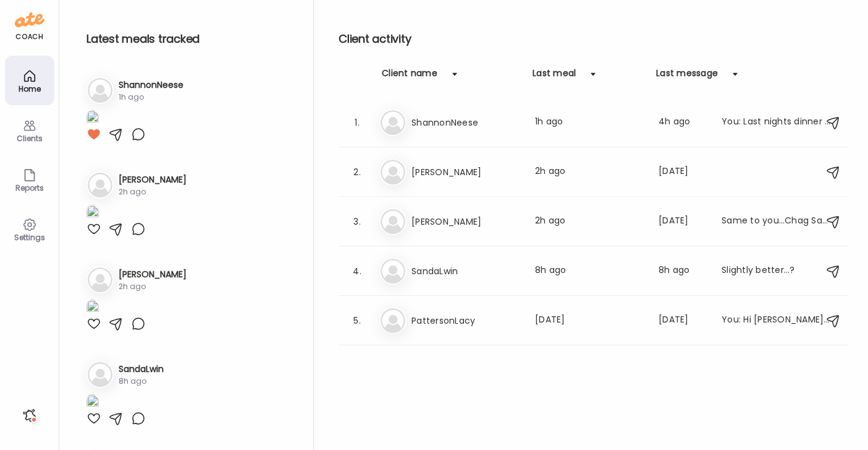  What do you see at coordinates (93, 118) in the screenshot?
I see `img: images%2FqSDhxCsFGJRJmYFo2bfqqKUzT7G2%2FJe5FmqAoBEHjfDnnnwk7%2FJ2fF5DDvhYKt6uTUscyy_1080` at bounding box center [93, 118].